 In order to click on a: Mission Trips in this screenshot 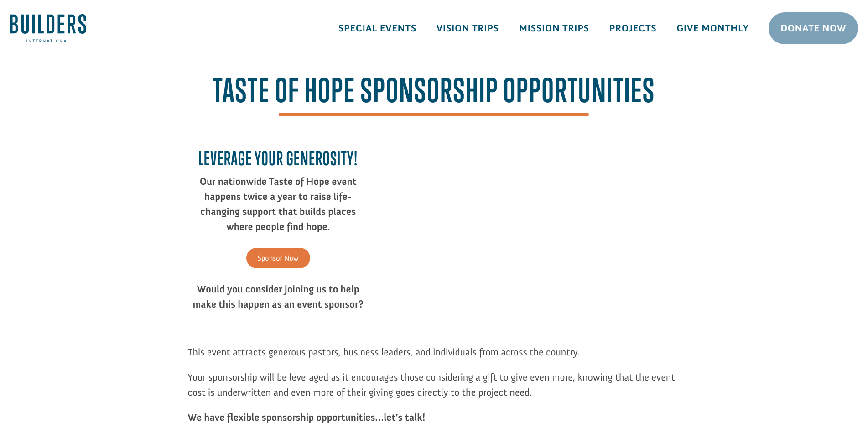, I will do `click(554, 28)`.